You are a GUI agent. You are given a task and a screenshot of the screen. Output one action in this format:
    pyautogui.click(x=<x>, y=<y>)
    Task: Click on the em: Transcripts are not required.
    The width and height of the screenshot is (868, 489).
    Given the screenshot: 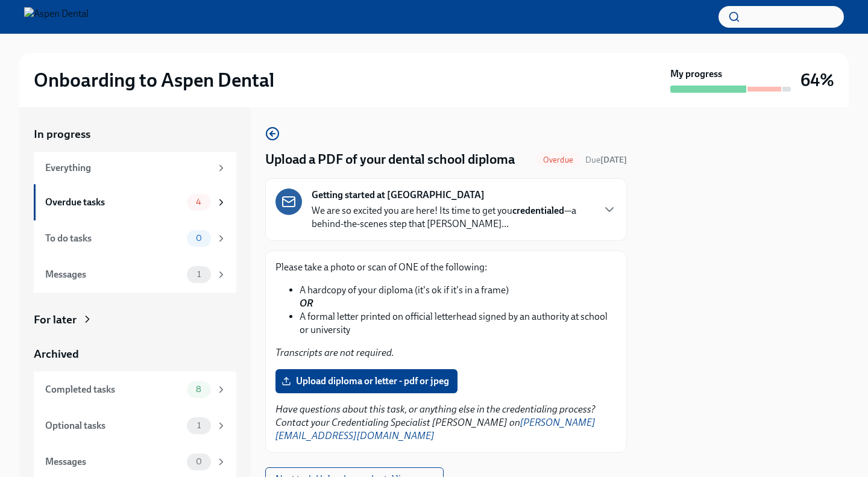 What is the action you would take?
    pyautogui.click(x=335, y=352)
    